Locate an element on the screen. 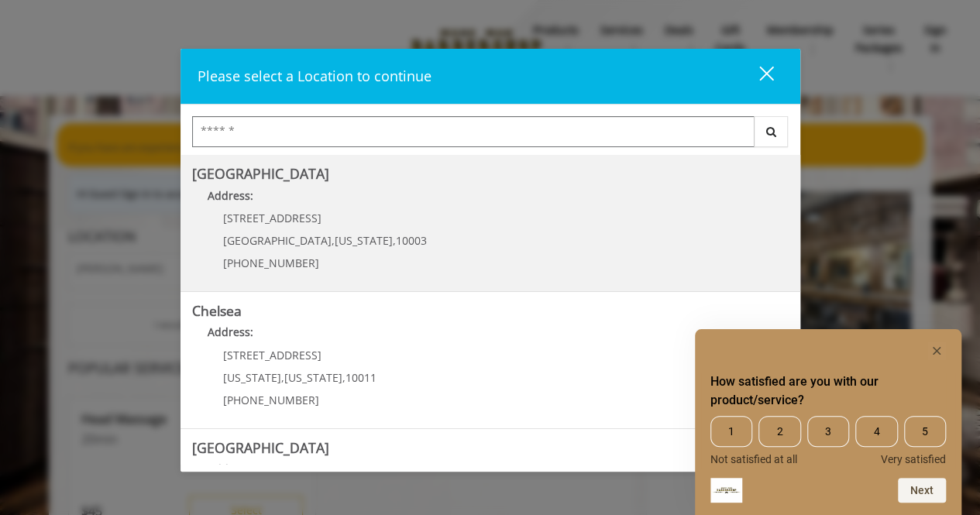 This screenshot has height=515, width=980. span: Not satisfied at all is located at coordinates (754, 460).